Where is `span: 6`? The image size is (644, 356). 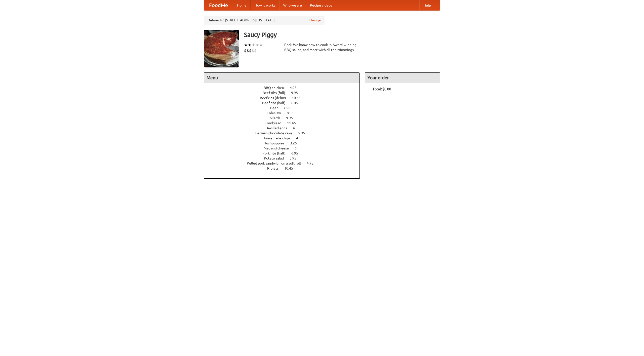 span: 6 is located at coordinates (298, 148).